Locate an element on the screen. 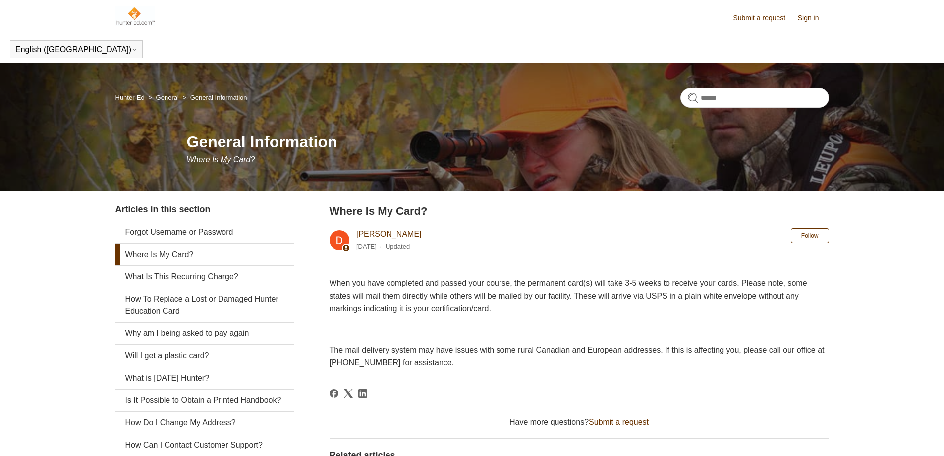 The height and width of the screenshot is (456, 944). li: Hunter-Ed is located at coordinates (131, 97).